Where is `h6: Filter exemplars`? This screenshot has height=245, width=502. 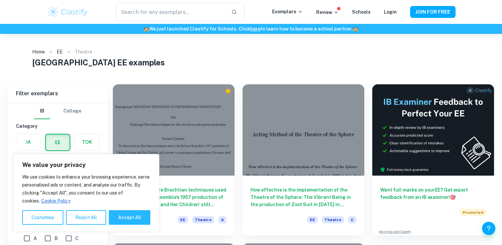 h6: Filter exemplars is located at coordinates (58, 94).